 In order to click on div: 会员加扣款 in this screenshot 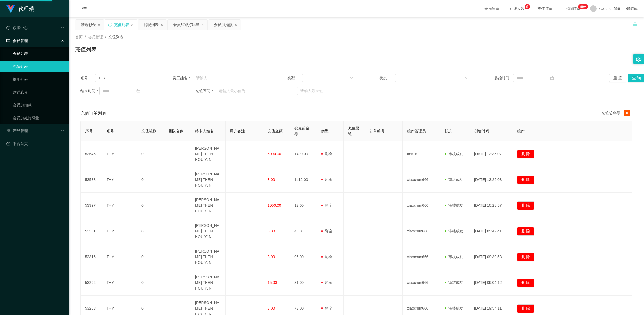, I will do `click(223, 25)`.